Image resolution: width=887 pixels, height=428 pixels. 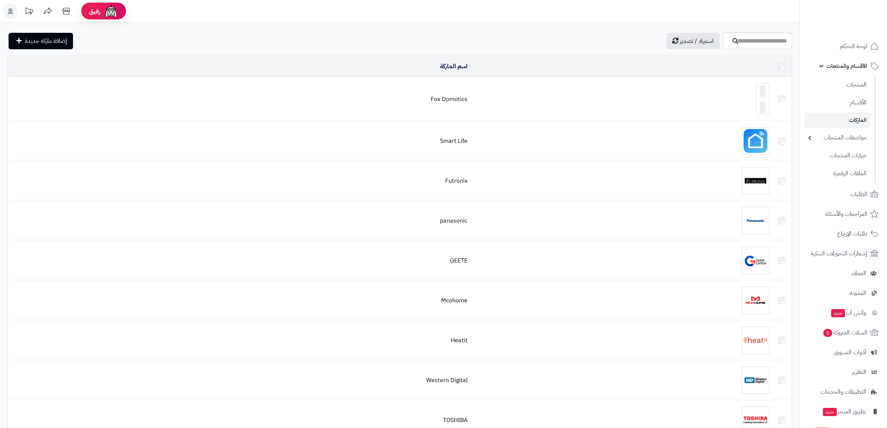 I want to click on span: تطبيق المتجر, so click(x=845, y=411).